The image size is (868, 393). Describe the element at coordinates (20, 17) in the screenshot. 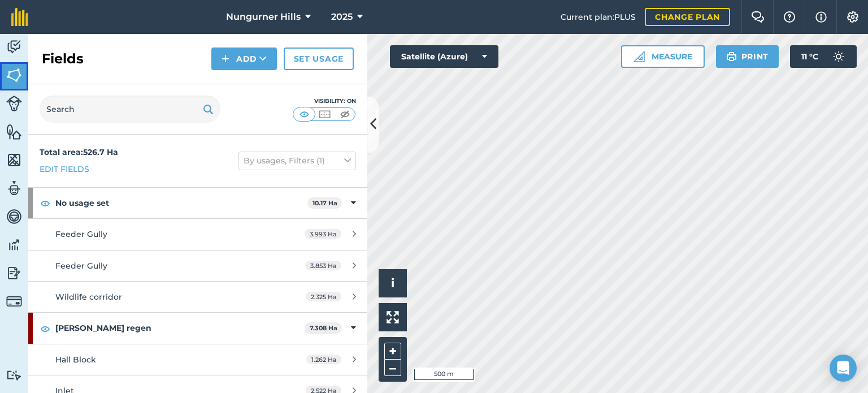

I see `img: fieldmargin Logo` at that location.